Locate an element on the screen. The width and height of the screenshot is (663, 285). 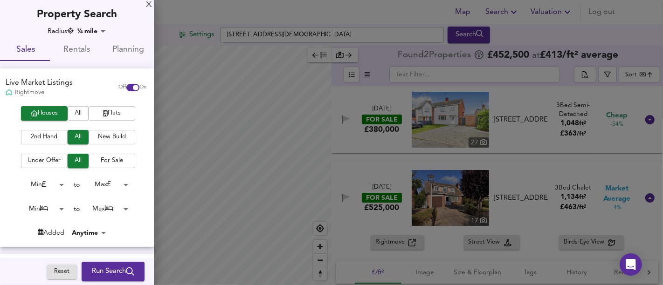
div: ¼ mile is located at coordinates (91, 31).